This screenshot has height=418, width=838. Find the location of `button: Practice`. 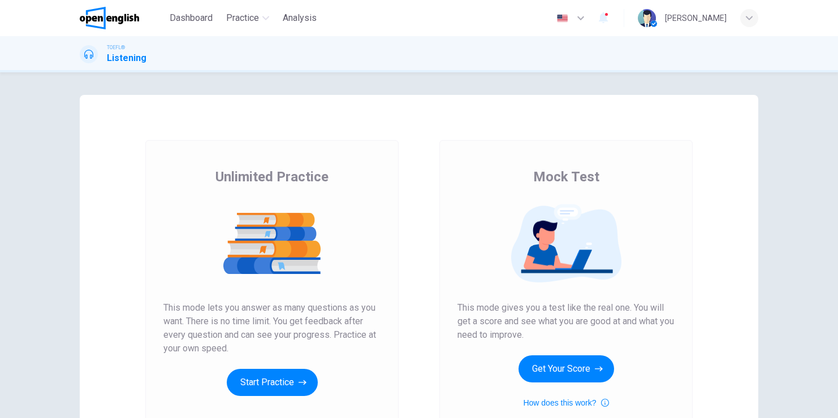

button: Practice is located at coordinates (248, 18).